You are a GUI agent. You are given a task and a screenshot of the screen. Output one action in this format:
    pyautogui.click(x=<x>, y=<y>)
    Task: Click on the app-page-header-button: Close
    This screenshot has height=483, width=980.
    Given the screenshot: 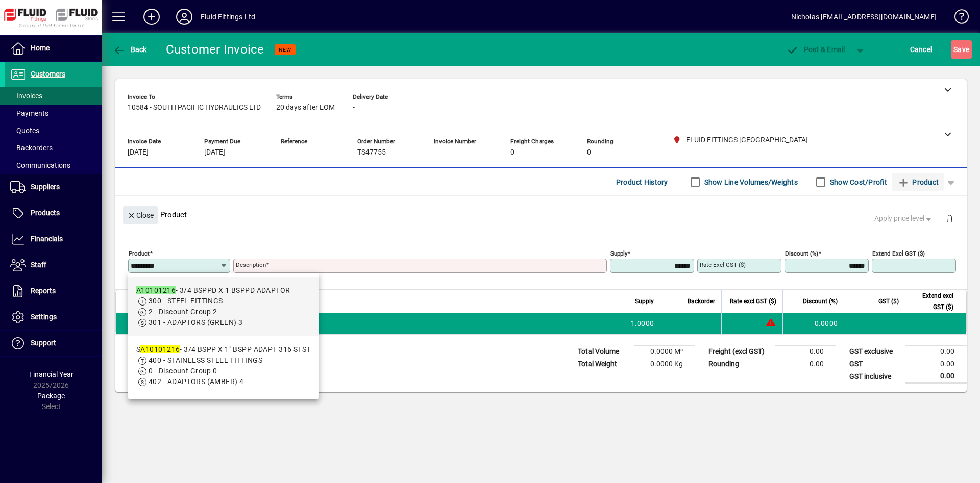 What is the action you would take?
    pyautogui.click(x=140, y=215)
    